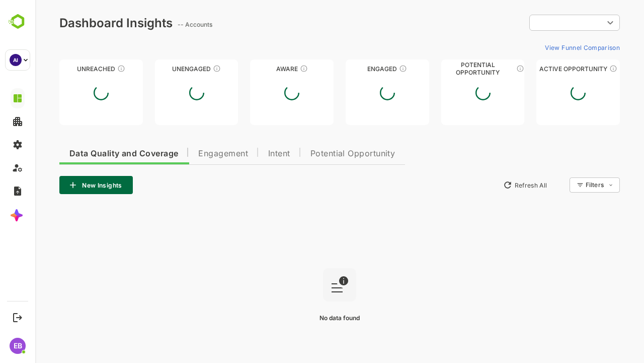 The width and height of the screenshot is (644, 363). What do you see at coordinates (187, 154) in the screenshot?
I see `span: Engagement` at bounding box center [187, 154].